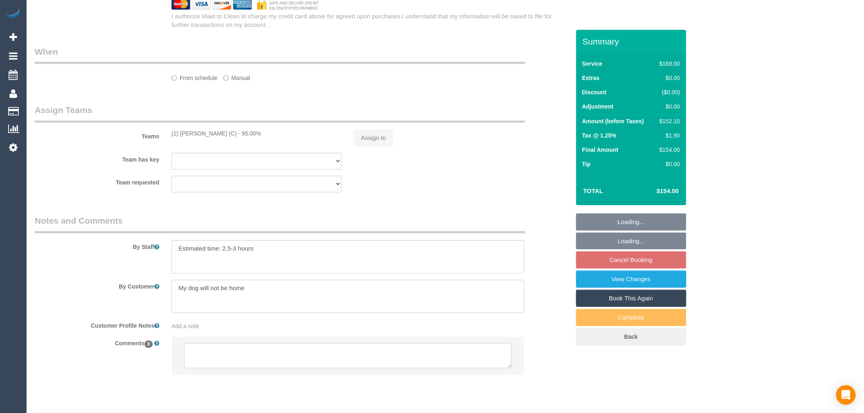 This screenshot has height=413, width=864. I want to click on label: Final Amount, so click(600, 150).